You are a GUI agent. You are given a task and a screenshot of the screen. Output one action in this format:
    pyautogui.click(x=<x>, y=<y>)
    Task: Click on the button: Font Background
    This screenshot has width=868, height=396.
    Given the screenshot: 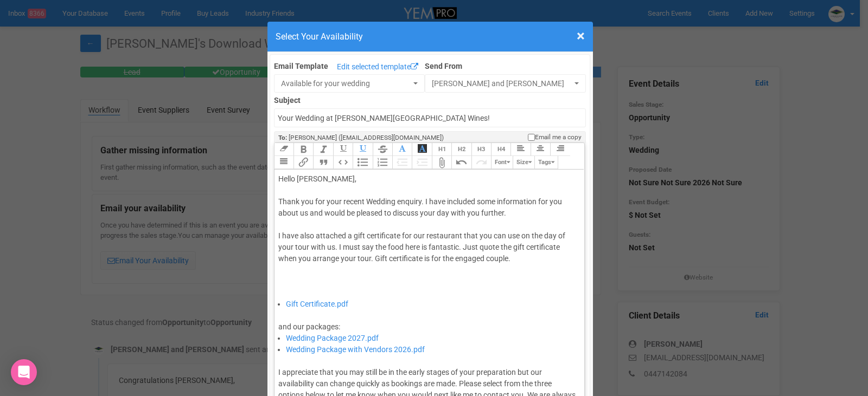 What is the action you would take?
    pyautogui.click(x=422, y=150)
    